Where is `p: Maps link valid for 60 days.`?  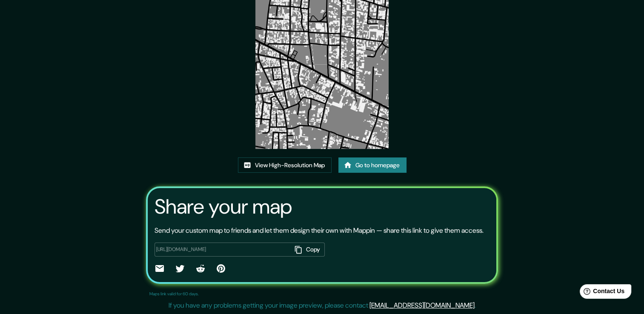 p: Maps link valid for 60 days. is located at coordinates (174, 293).